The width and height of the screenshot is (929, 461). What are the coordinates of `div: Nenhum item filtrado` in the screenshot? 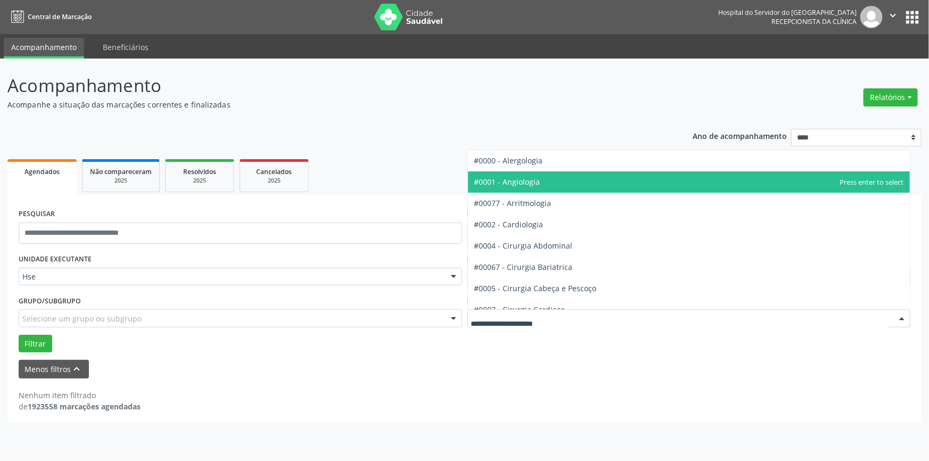 It's located at (79, 395).